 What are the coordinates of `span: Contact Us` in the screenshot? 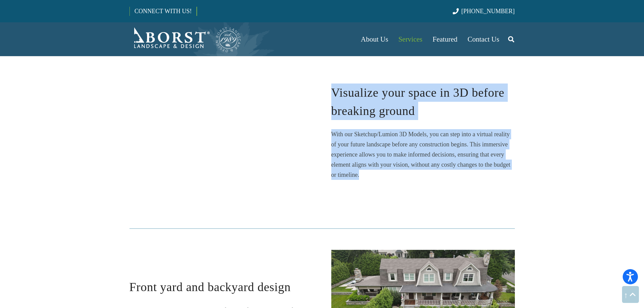 It's located at (483, 39).